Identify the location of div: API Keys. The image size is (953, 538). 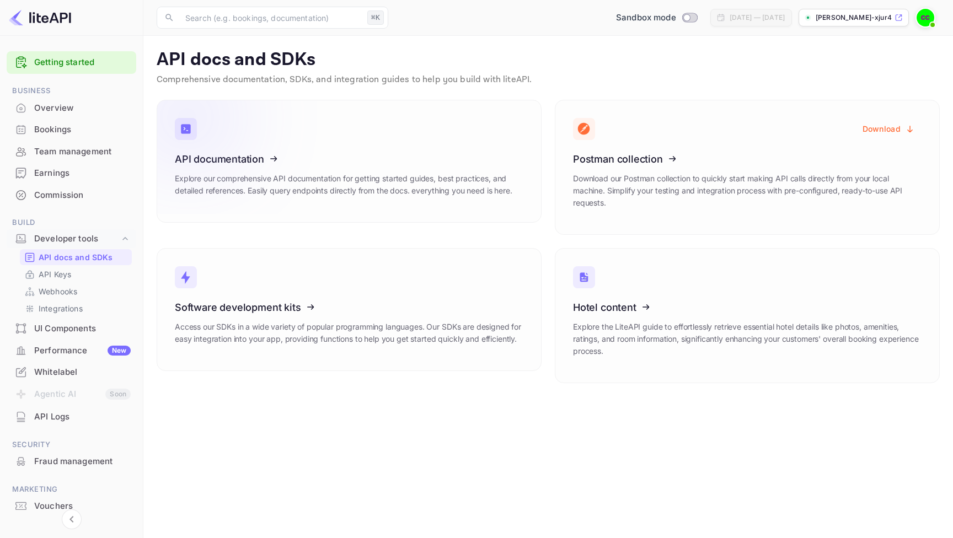
(76, 274).